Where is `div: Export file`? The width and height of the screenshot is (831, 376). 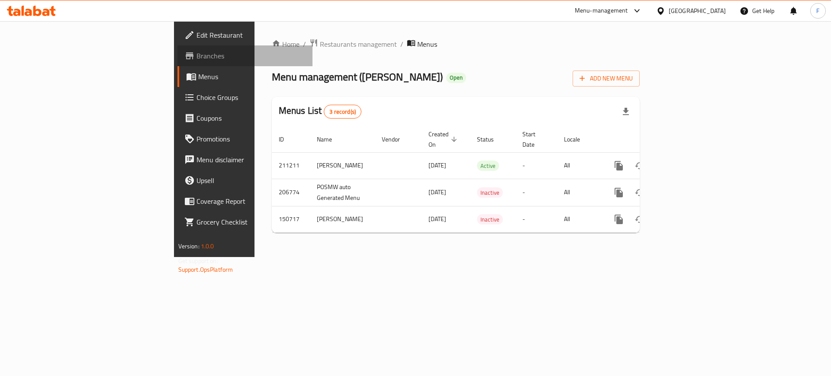 div: Export file is located at coordinates (626, 112).